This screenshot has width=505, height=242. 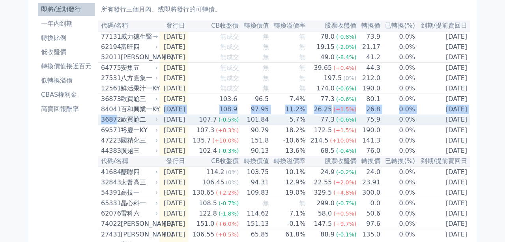 I want to click on td: 5.7%, so click(x=288, y=120).